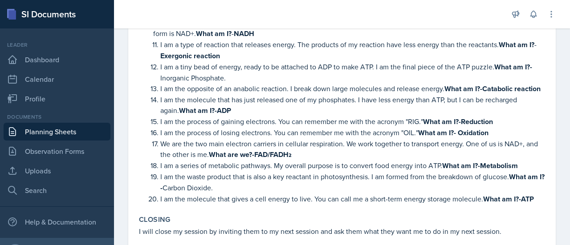  What do you see at coordinates (480, 166) in the screenshot?
I see `strong: What am I?-Metabolism` at bounding box center [480, 166].